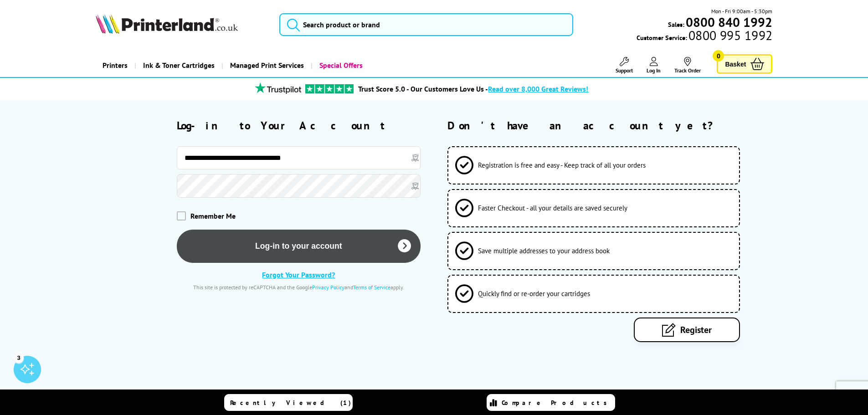 The width and height of the screenshot is (868, 415). I want to click on a: Compare Products, so click(551, 402).